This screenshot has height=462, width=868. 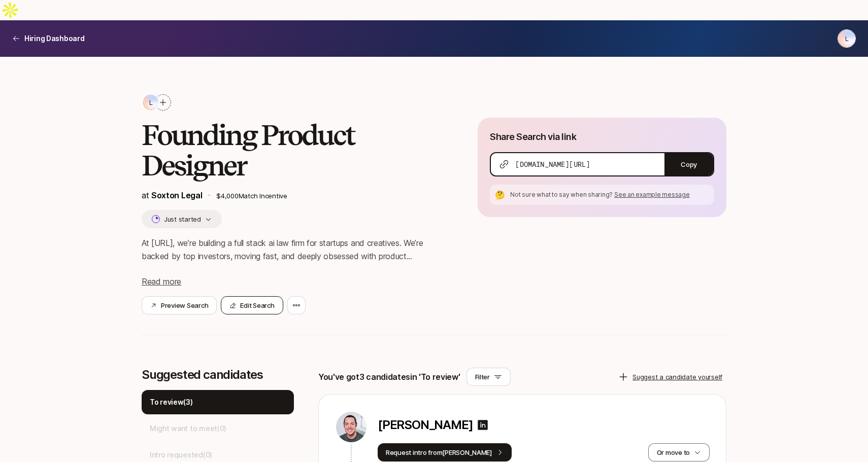 I want to click on p: Suggested candidates, so click(x=218, y=374).